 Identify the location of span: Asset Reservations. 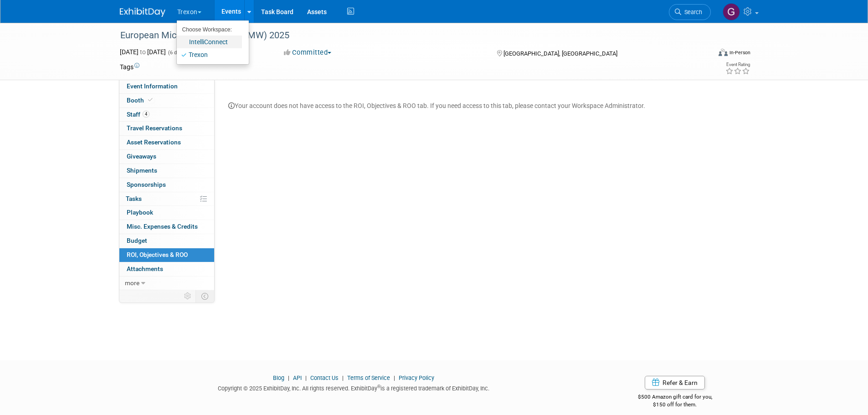
(154, 142).